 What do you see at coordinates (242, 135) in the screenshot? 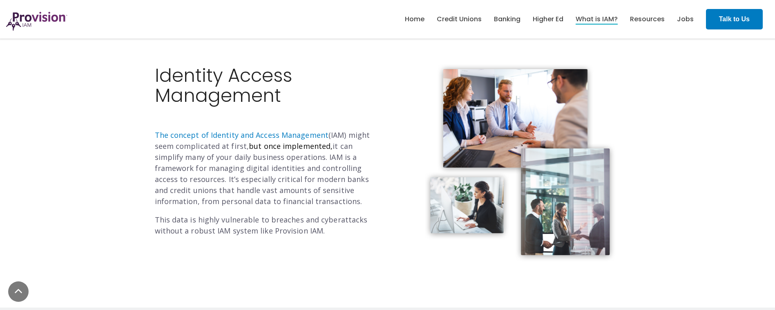
I see `span: The concept of Identity and Access Management` at bounding box center [242, 135].